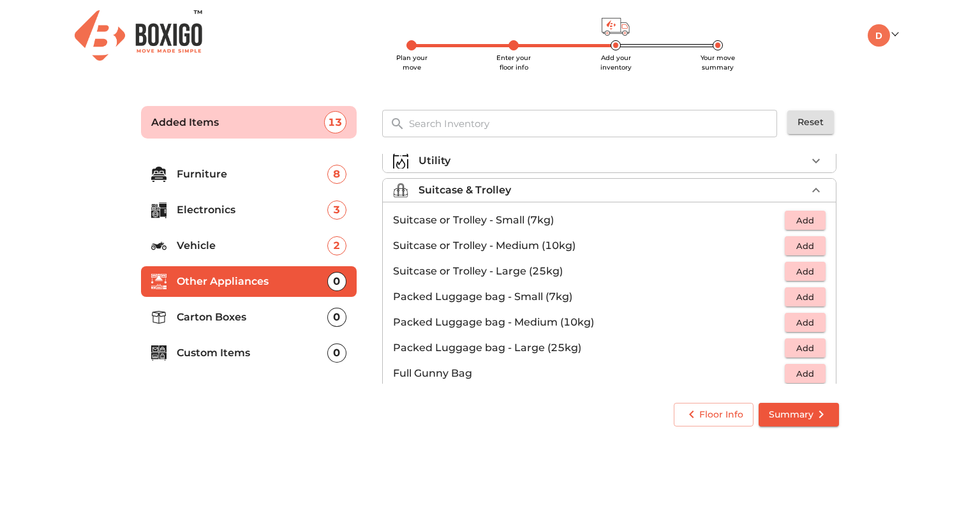 The height and width of the screenshot is (505, 980). What do you see at coordinates (589, 271) in the screenshot?
I see `p: Suitcase or Trolley - Large (25kg)` at bounding box center [589, 271].